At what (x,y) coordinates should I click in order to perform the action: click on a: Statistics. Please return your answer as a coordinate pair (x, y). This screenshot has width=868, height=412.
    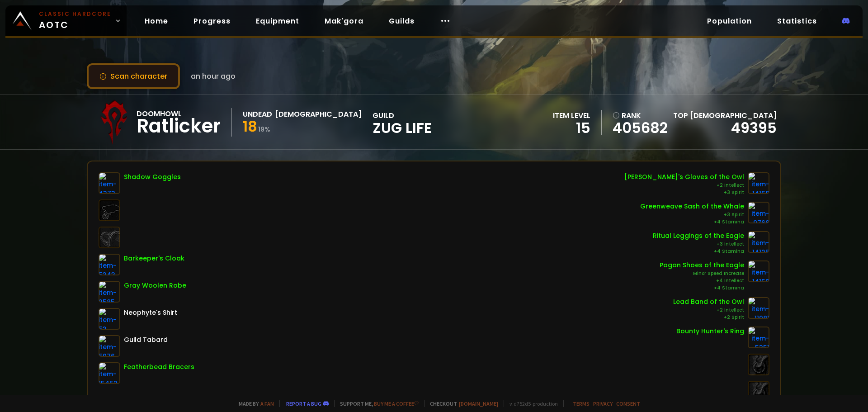
    Looking at the image, I should click on (797, 20).